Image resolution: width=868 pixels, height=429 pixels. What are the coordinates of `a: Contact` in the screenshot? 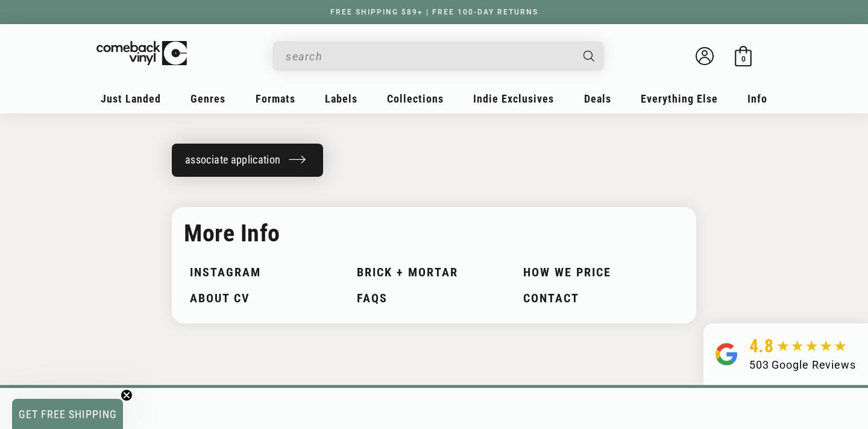 It's located at (600, 298).